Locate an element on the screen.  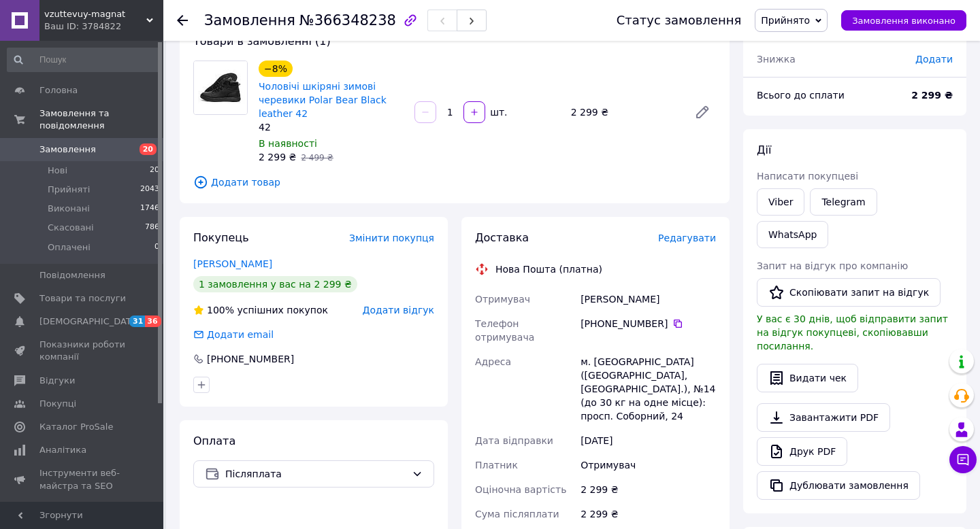
div: шт. is located at coordinates (498, 112).